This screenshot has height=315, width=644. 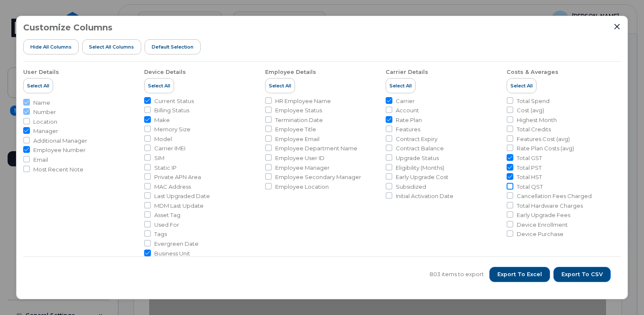 What do you see at coordinates (422, 177) in the screenshot?
I see `span: Early Upgrade Cost` at bounding box center [422, 177].